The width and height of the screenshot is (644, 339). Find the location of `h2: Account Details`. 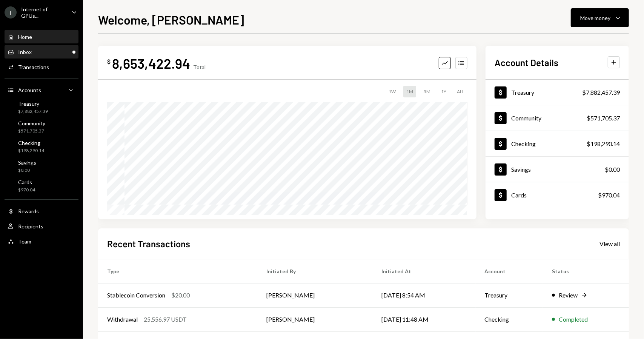

h2: Account Details is located at coordinates (526, 62).